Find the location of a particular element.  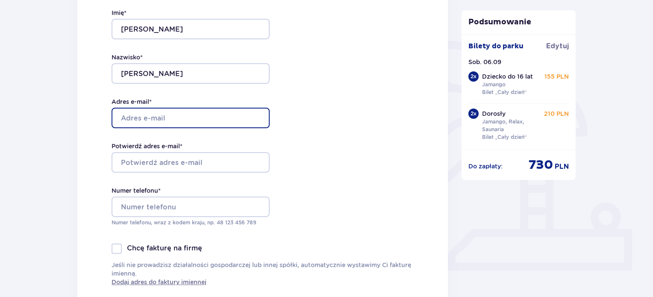

p: Jamango is located at coordinates (494, 85).